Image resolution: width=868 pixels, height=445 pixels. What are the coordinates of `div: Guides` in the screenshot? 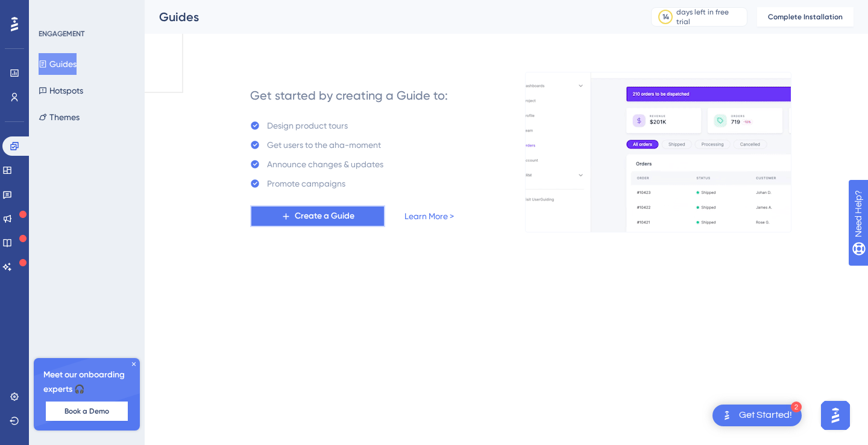 It's located at (390, 17).